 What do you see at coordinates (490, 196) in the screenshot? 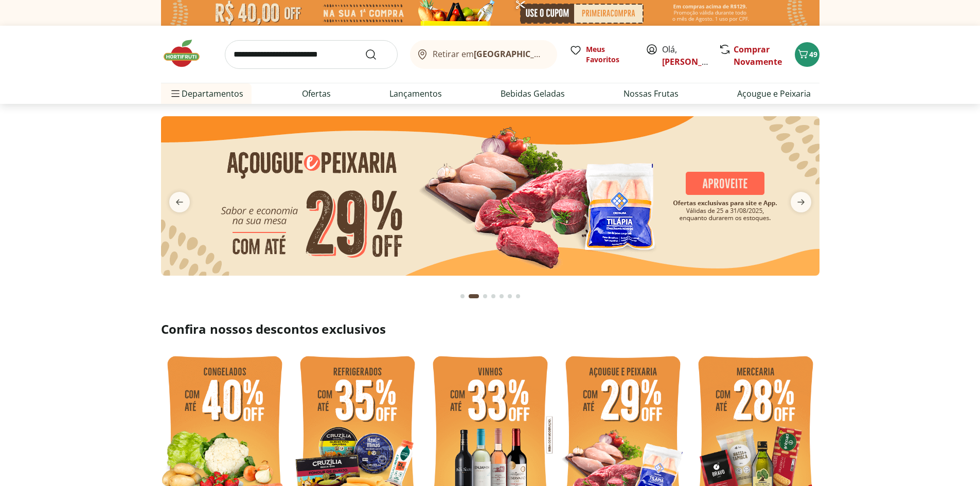
I see `img: açougue` at bounding box center [490, 196].